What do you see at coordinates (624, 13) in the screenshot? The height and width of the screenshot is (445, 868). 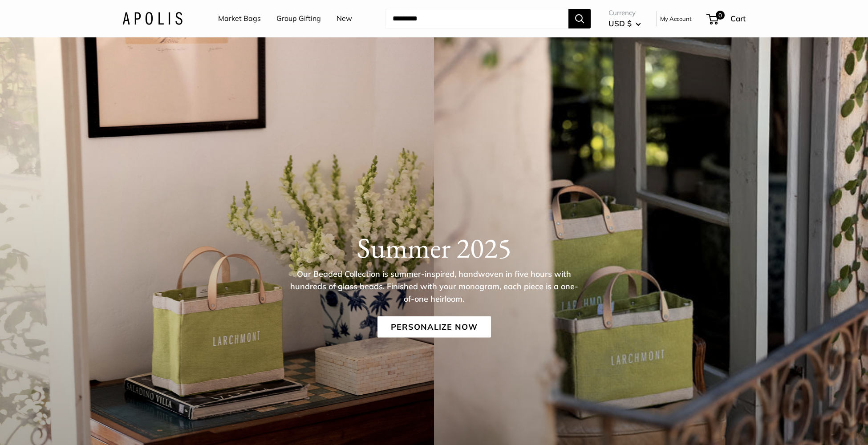 I see `span: Currency` at bounding box center [624, 13].